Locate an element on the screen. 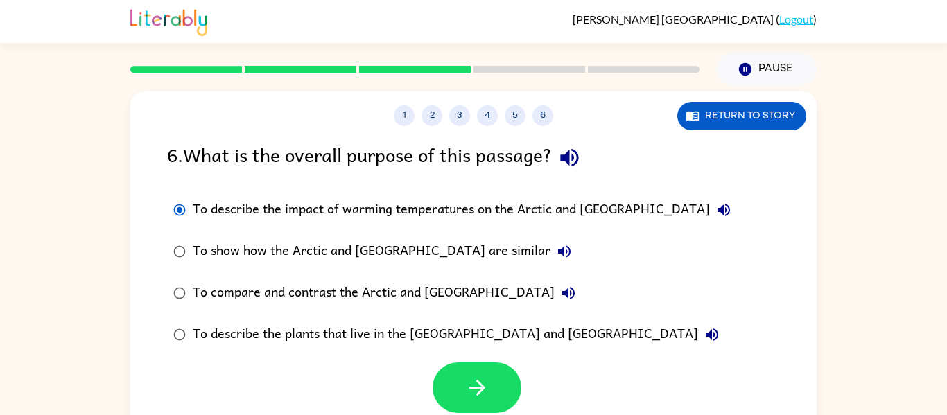 Image resolution: width=947 pixels, height=415 pixels. button: 4 is located at coordinates (487, 116).